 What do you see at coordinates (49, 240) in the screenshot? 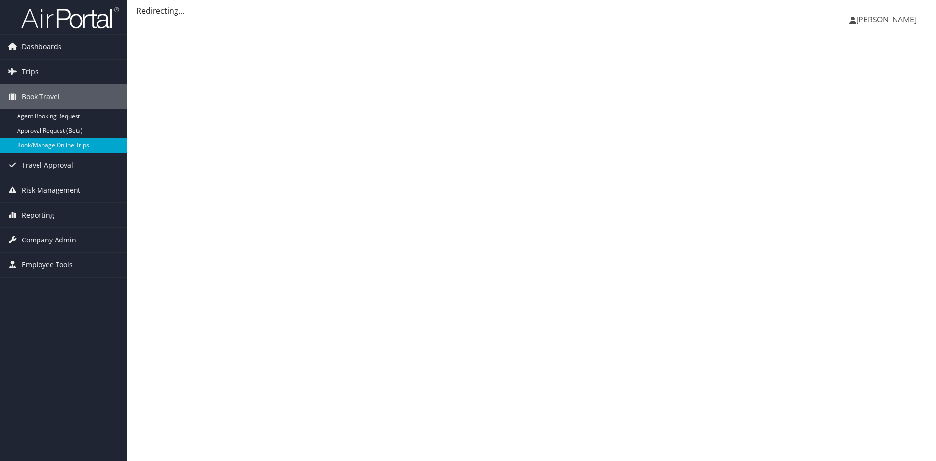
I see `span: Company Admin` at bounding box center [49, 240].